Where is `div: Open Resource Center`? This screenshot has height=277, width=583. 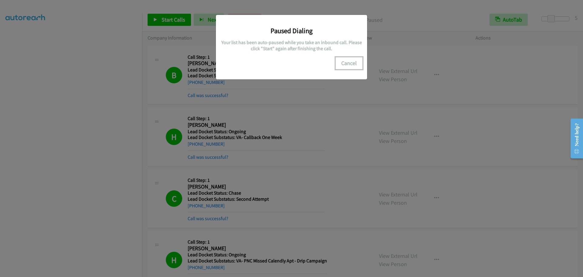
div: Open Resource Center is located at coordinates (11, 24).